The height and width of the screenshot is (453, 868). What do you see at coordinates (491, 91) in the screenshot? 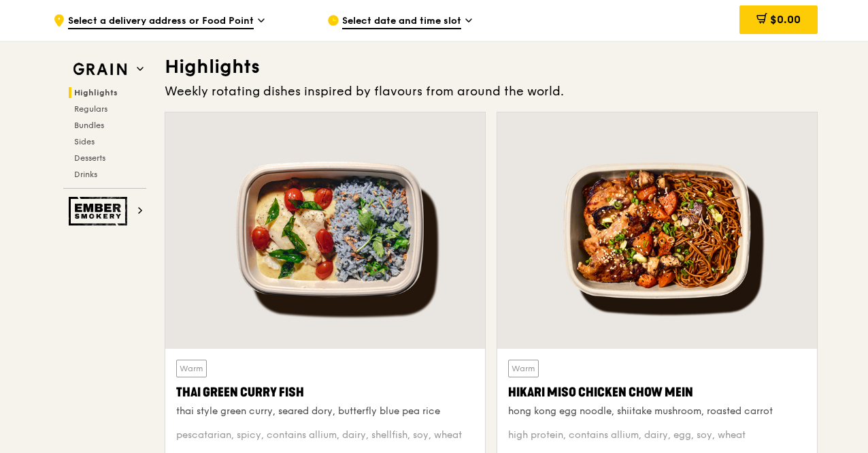
I see `div: Weekly rotating dishes inspired by flavours from around the world.` at bounding box center [491, 91].